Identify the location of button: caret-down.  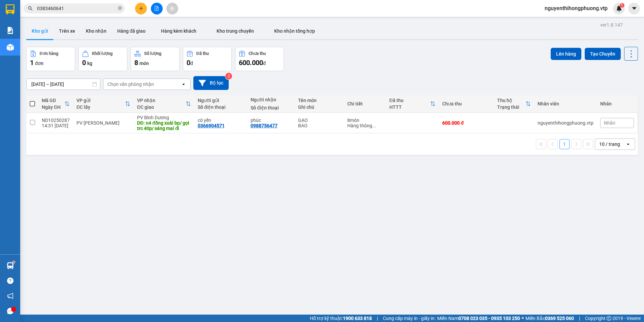
(634, 8).